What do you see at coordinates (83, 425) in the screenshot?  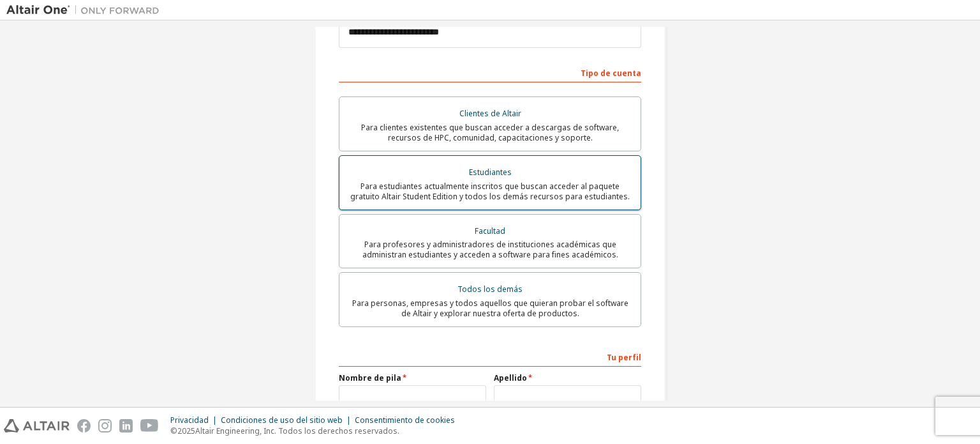 I see `img: facebook.svg` at bounding box center [83, 425].